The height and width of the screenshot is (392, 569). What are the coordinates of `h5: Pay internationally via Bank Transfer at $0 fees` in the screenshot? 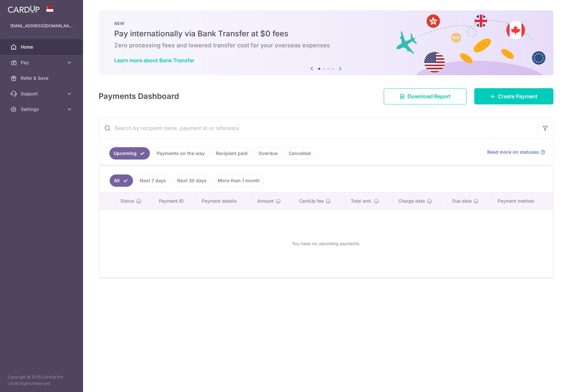 It's located at (326, 34).